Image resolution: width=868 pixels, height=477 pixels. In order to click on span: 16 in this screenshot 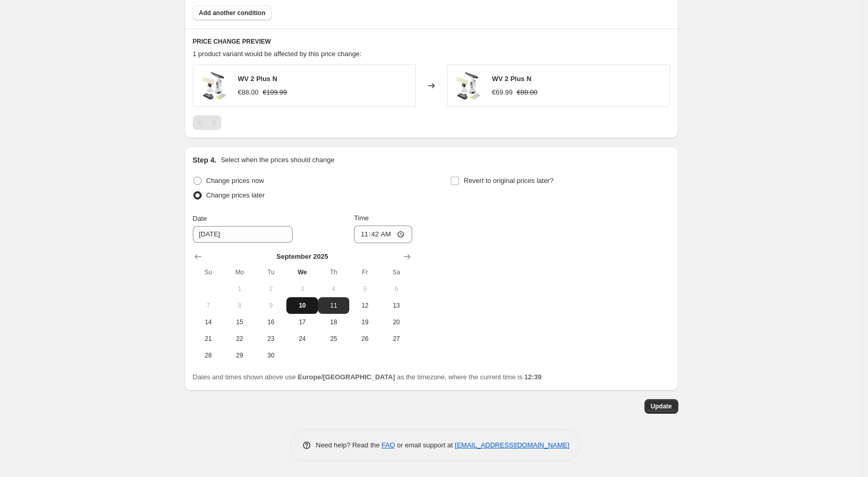, I will do `click(271, 322)`.